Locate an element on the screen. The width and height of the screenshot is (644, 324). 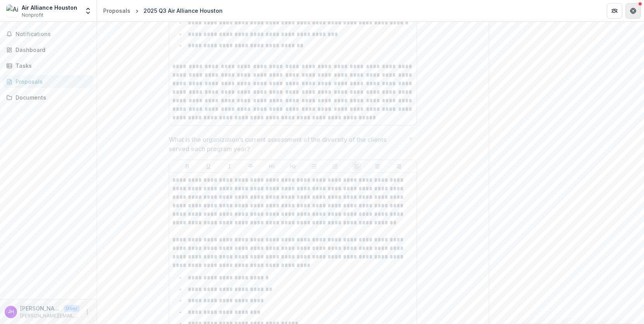
div: Tasks is located at coordinates (51, 66).